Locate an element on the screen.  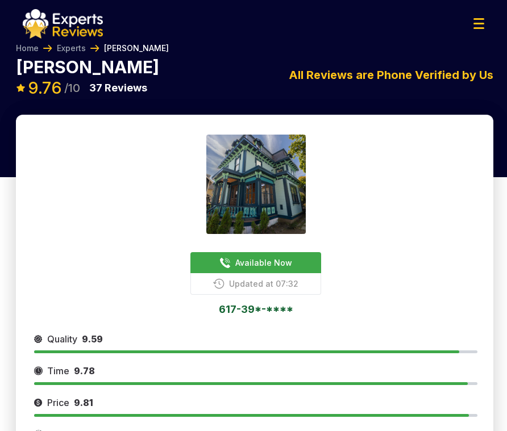
span: Updated at 07:32 is located at coordinates (264, 283).